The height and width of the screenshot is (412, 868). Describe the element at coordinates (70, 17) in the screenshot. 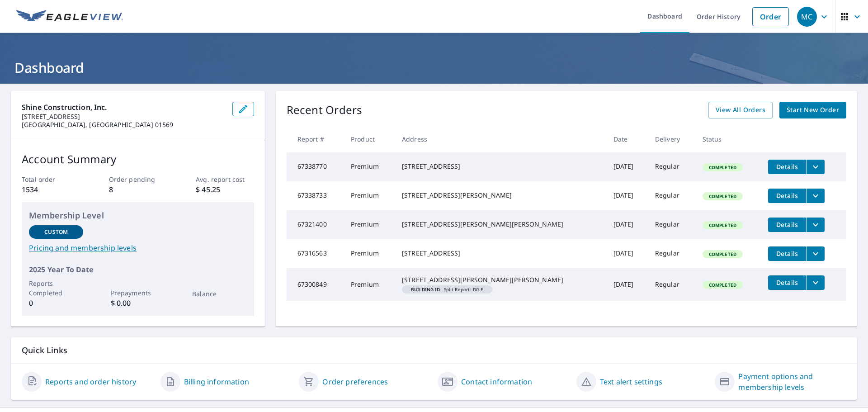

I see `img: EV Logo` at that location.